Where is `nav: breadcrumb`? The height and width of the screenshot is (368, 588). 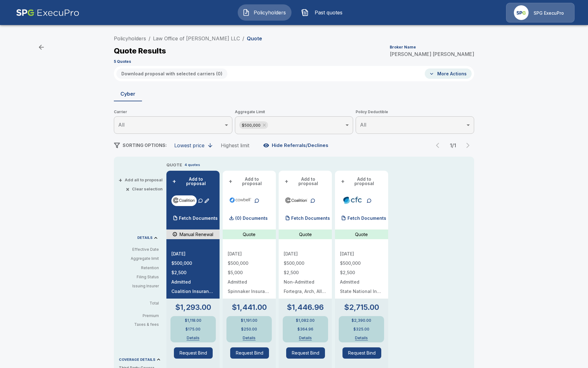
nav: breadcrumb is located at coordinates (188, 38).